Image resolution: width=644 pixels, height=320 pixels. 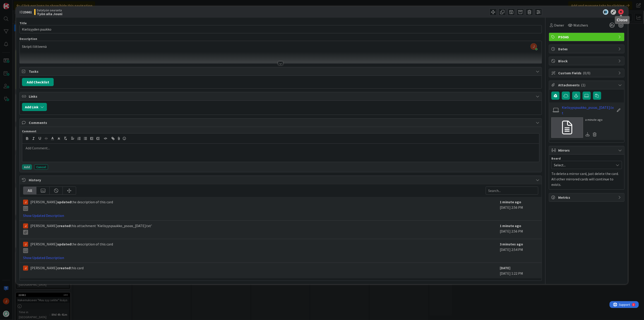 I want to click on span: ID, so click(x=25, y=12).